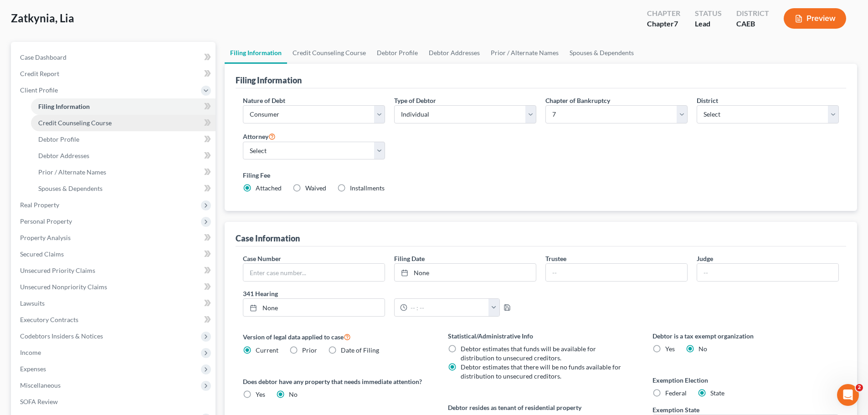 This screenshot has height=415, width=868. Describe the element at coordinates (336, 337) in the screenshot. I see `label: Version of legal data applied to case` at that location.